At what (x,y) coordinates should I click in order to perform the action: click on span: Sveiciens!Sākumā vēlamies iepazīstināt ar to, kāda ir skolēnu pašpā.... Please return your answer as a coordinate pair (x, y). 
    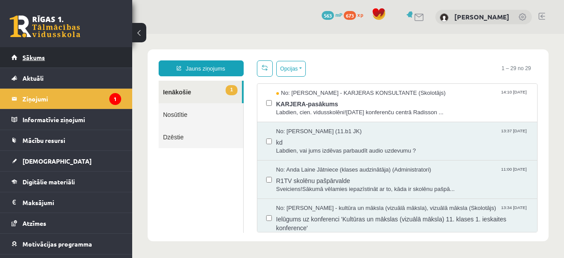
    Looking at the image, I should click on (270, 155).